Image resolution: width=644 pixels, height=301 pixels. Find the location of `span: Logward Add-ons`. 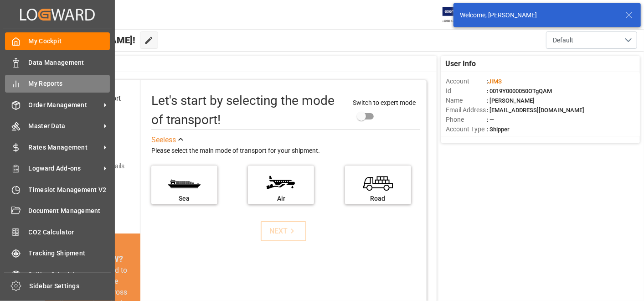

span: Logward Add-ons is located at coordinates (65, 169).